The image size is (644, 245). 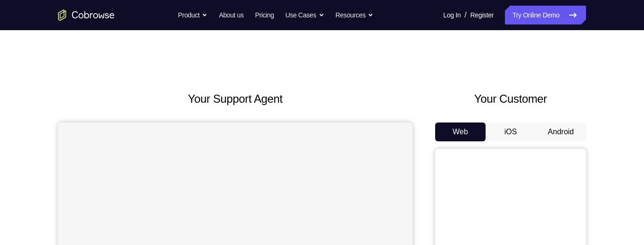 What do you see at coordinates (511, 132) in the screenshot?
I see `button: iOS` at bounding box center [511, 132].